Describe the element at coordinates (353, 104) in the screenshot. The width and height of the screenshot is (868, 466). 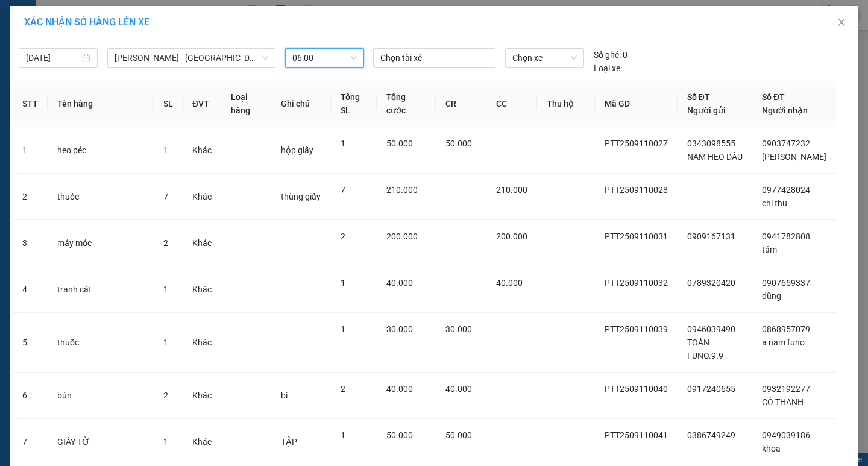
I see `th: Tổng SL` at that location.